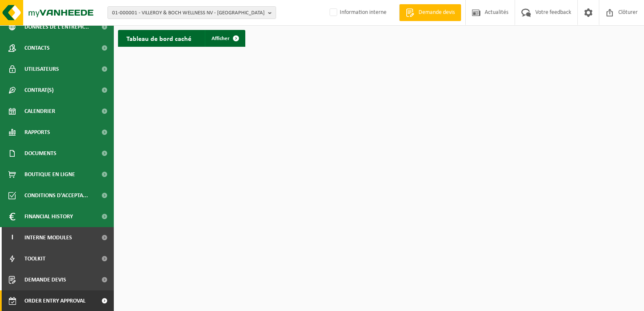  What do you see at coordinates (40, 153) in the screenshot?
I see `span: Documents` at bounding box center [40, 153].